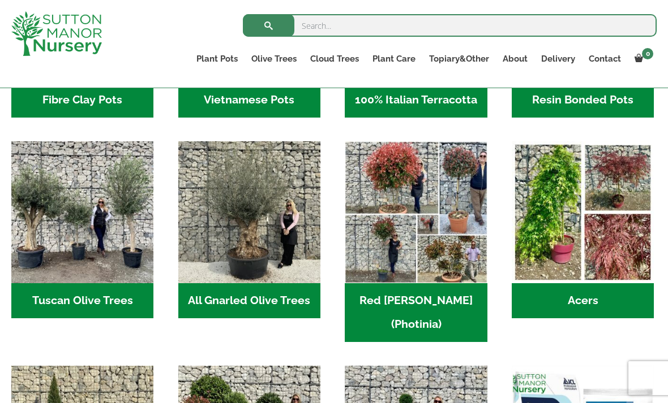  I want to click on span: 0, so click(647, 54).